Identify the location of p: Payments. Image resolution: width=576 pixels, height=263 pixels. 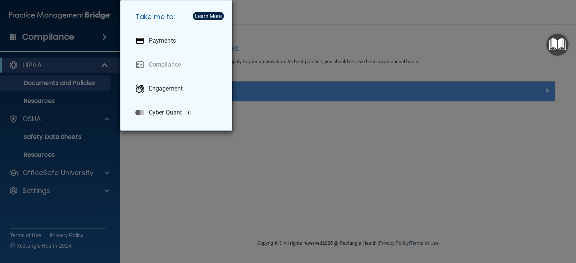
(162, 41).